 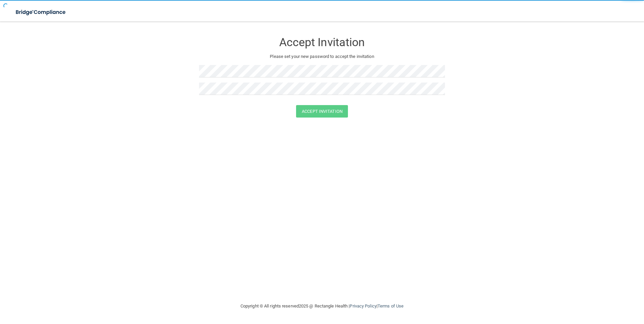 I want to click on h3: Accept Invitation, so click(x=322, y=42).